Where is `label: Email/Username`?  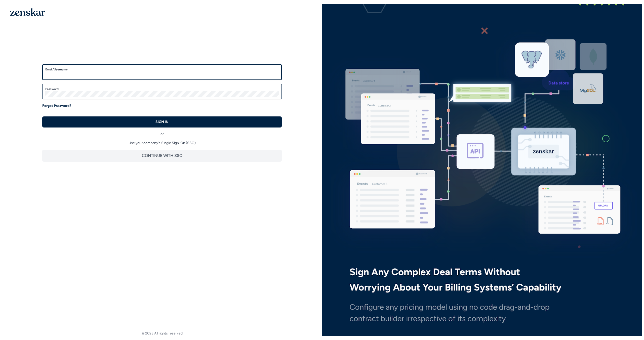
label: Email/Username is located at coordinates (162, 69).